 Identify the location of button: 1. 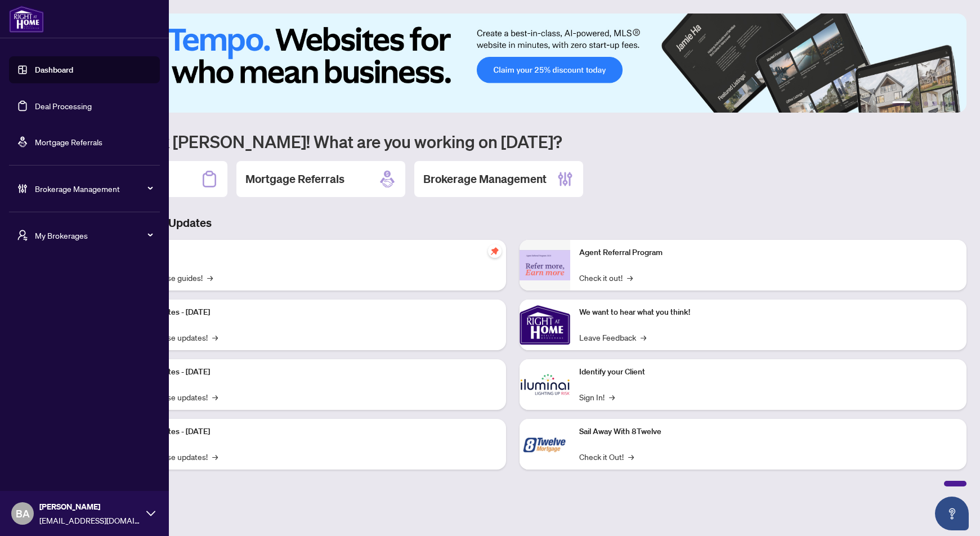
(901, 104).